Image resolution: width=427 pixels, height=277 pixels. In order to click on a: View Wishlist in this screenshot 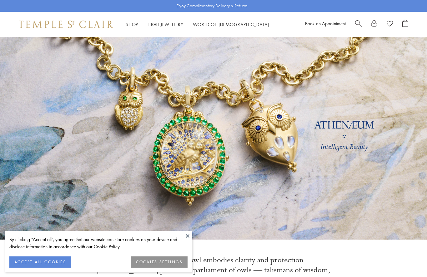, I will do `click(389, 24)`.